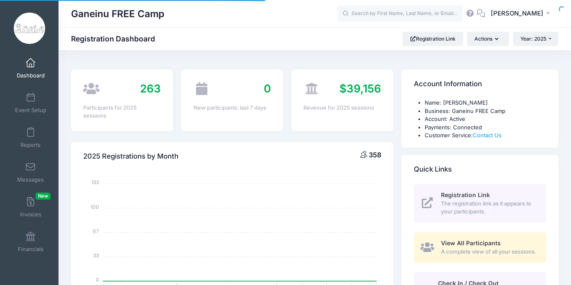 The width and height of the screenshot is (571, 285). Describe the element at coordinates (488, 39) in the screenshot. I see `button: Actions` at that location.